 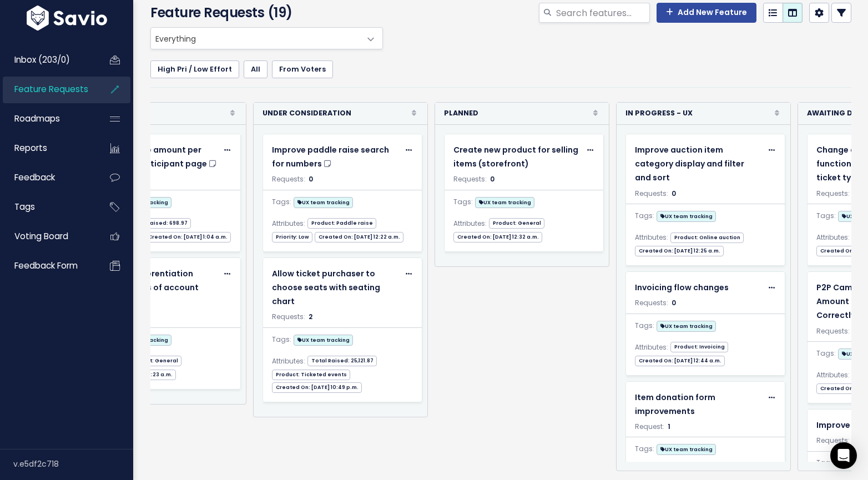 I want to click on span: Request:, so click(x=649, y=427).